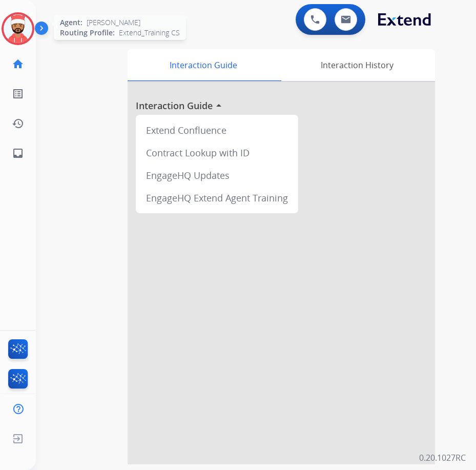 The width and height of the screenshot is (476, 470). What do you see at coordinates (18, 94) in the screenshot?
I see `mat-icon: list_alt` at bounding box center [18, 94].